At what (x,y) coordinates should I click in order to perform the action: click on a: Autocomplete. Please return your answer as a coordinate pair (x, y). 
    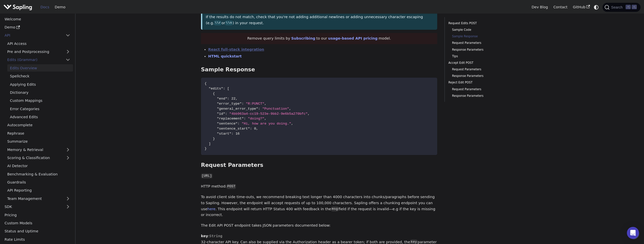
    Looking at the image, I should click on (39, 125).